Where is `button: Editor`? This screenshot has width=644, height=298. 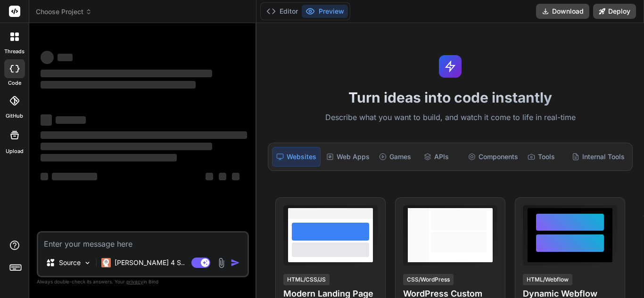
button: Editor is located at coordinates (282, 11).